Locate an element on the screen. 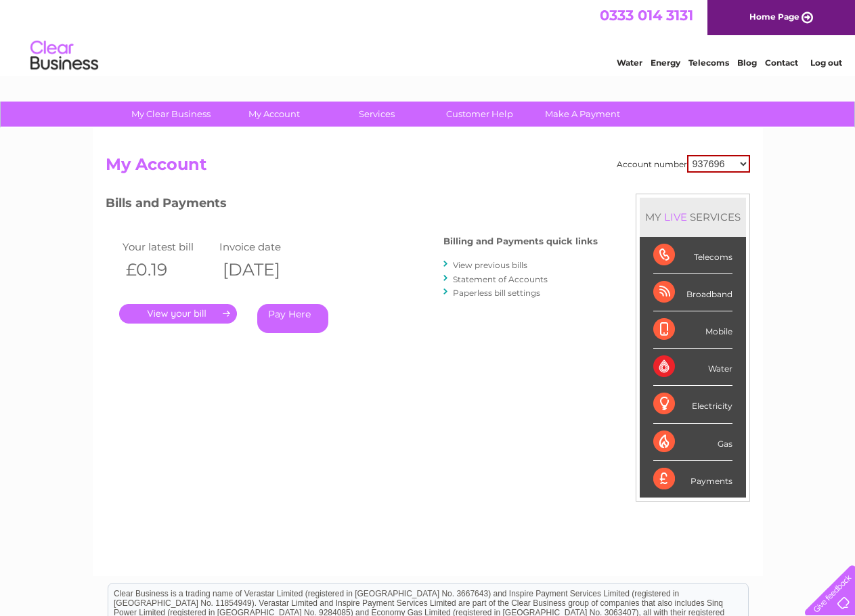 The image size is (855, 616). a: Energy is located at coordinates (665, 63).